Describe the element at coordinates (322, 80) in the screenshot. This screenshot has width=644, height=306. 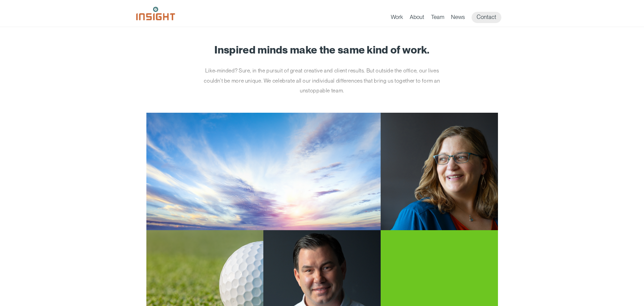
I see `p: Like-minded? Sure, in the pursuit of great creative and client results. But outside the office, o...` at that location.